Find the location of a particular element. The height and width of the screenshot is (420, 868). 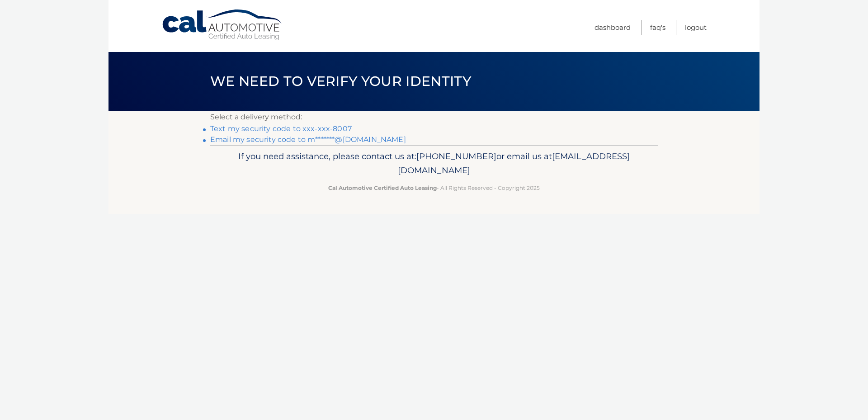

a: Logout is located at coordinates (696, 27).